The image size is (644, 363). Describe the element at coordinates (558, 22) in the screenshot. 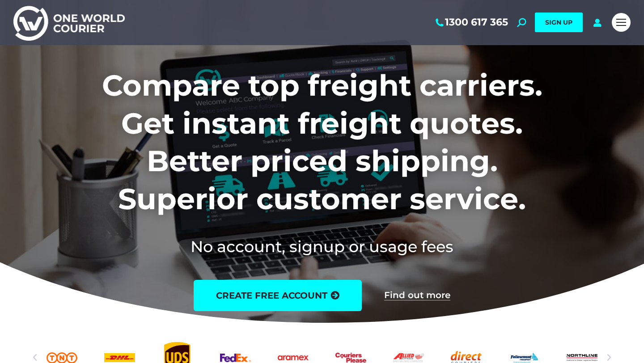

I see `span: SIGN UP` at that location.